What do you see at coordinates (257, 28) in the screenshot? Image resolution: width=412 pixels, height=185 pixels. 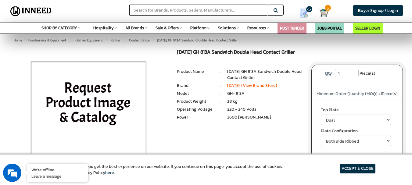 I see `span: Resources` at bounding box center [257, 28].